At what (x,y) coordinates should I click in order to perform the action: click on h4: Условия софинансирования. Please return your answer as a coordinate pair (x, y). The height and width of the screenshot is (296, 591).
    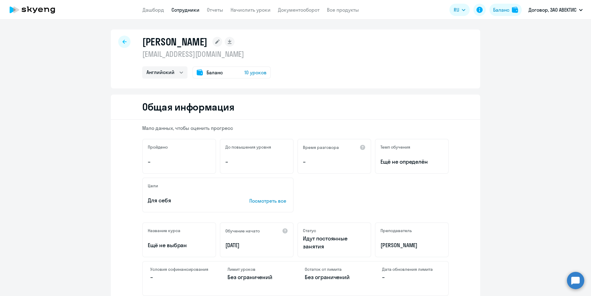
    Looking at the image, I should click on (179, 270).